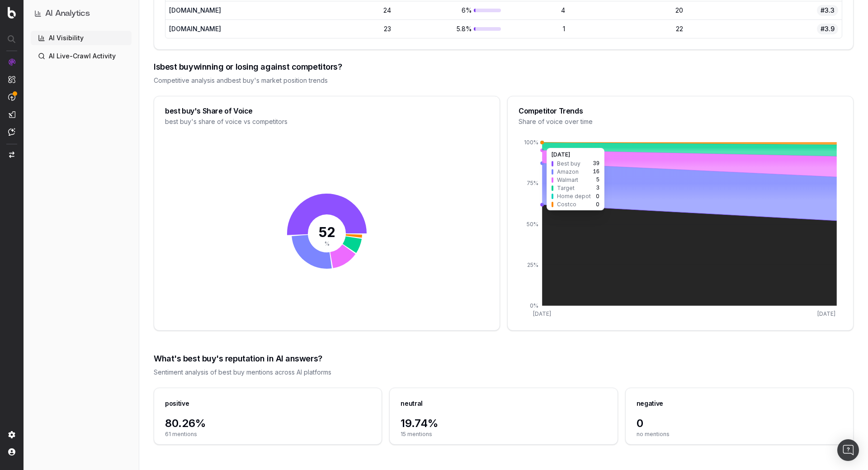  What do you see at coordinates (627, 29) in the screenshot?
I see `div: 22` at bounding box center [627, 29].